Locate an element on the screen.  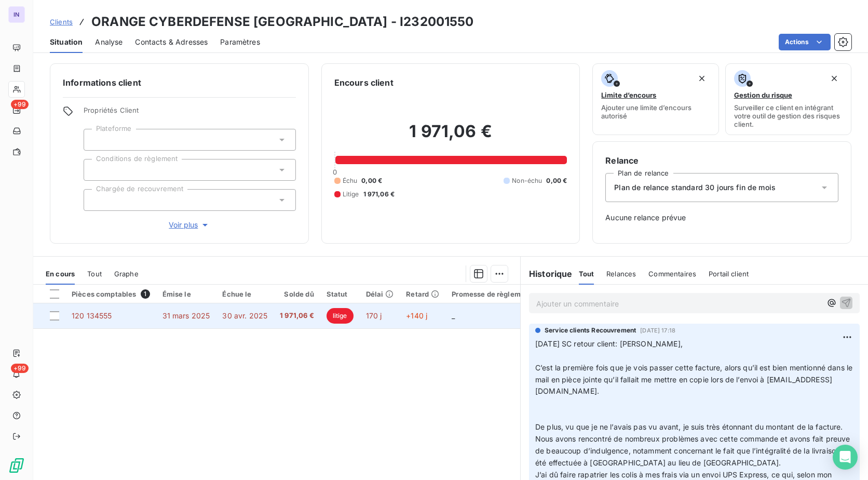
button: Limite d’encoursAjouter une limite d’encours autorisé is located at coordinates (655, 99).